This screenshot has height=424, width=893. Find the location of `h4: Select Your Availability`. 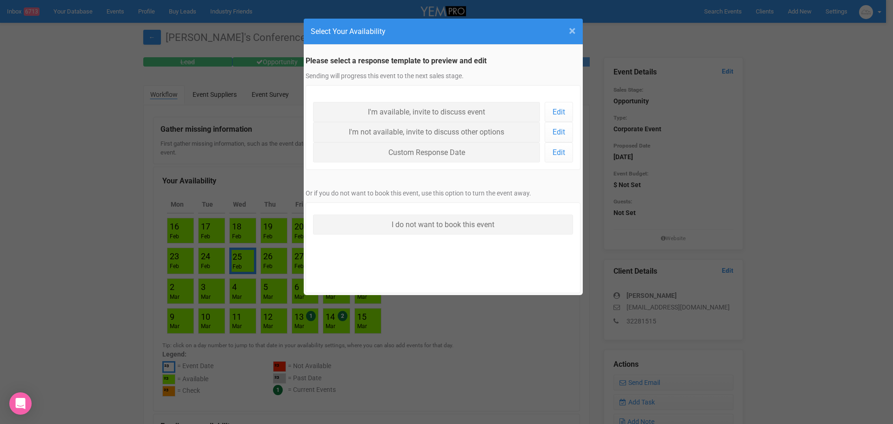

h4: Select Your Availability is located at coordinates (443, 31).